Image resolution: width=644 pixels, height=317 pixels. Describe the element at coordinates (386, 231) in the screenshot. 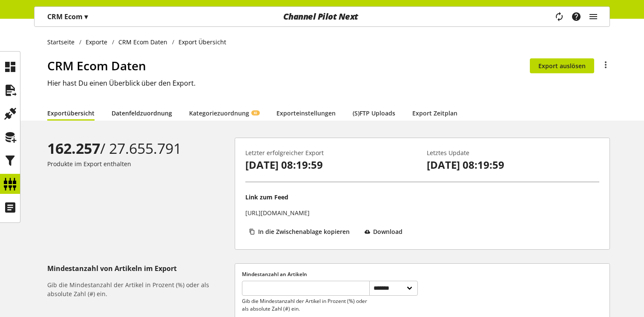

I see `button: Download` at that location.